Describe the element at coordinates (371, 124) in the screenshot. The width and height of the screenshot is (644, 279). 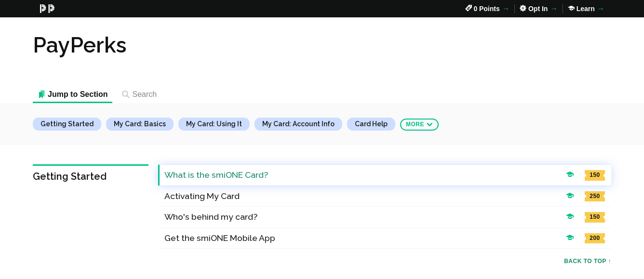
I see `buttton: Card Help` at that location.